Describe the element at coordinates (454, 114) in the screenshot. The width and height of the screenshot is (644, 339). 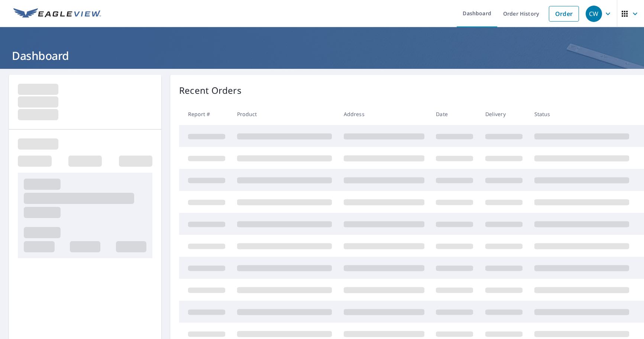
I see `th: Date` at that location.